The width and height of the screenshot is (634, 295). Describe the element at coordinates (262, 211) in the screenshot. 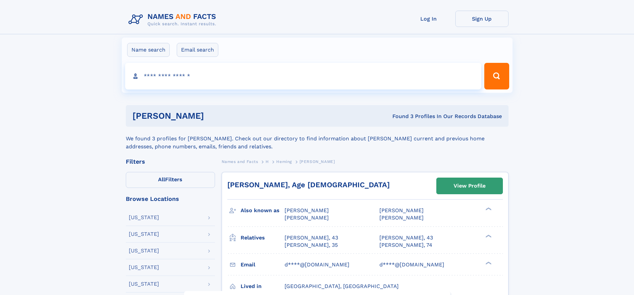

I see `h3: Also known as` at that location.